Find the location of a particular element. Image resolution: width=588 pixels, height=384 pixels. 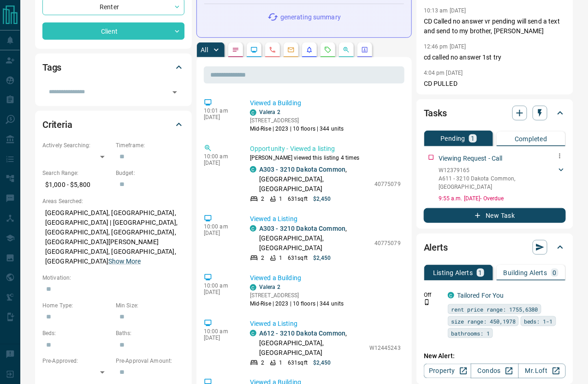

div: Tasks is located at coordinates (495, 113).